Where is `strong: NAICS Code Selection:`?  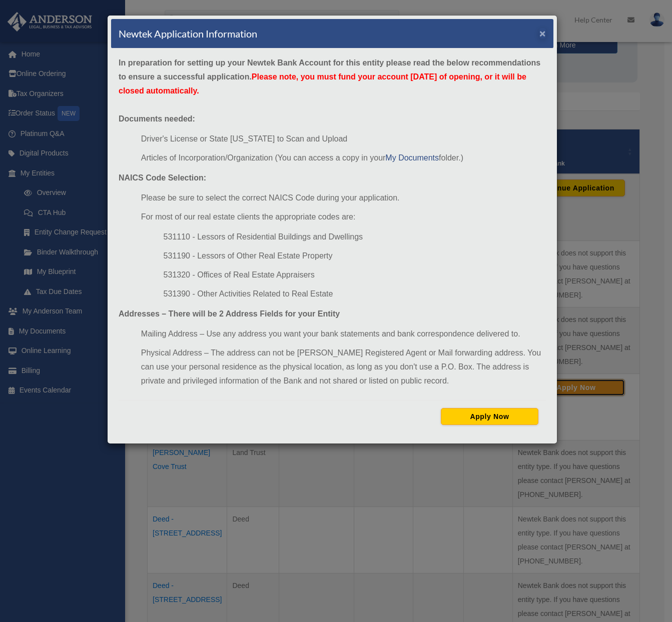 strong: NAICS Code Selection: is located at coordinates (162, 177).